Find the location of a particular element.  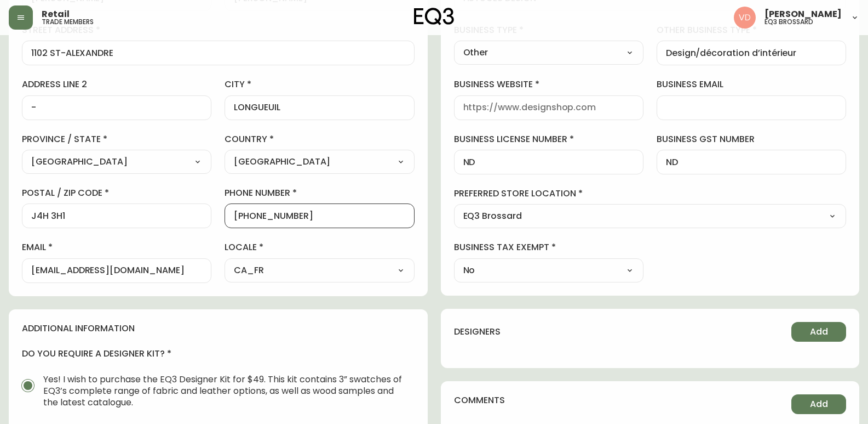

img: 34cbe8de67806989076631741e6a7c6b is located at coordinates (745, 18).